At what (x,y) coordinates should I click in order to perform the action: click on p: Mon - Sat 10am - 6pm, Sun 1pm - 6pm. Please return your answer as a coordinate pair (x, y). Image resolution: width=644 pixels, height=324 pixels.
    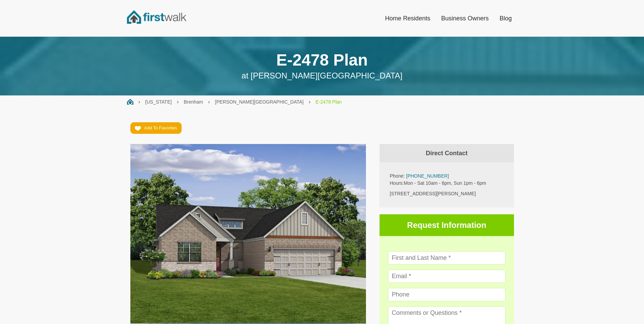
    Looking at the image, I should click on (446, 183).